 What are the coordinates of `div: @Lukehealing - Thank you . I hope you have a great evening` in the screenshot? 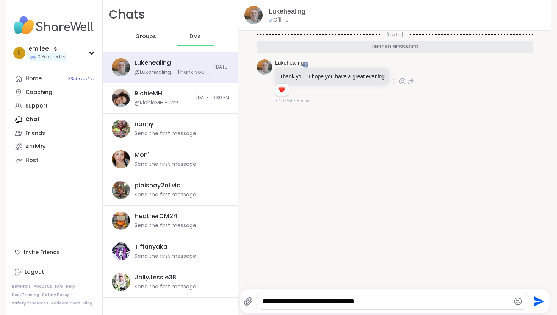 It's located at (172, 72).